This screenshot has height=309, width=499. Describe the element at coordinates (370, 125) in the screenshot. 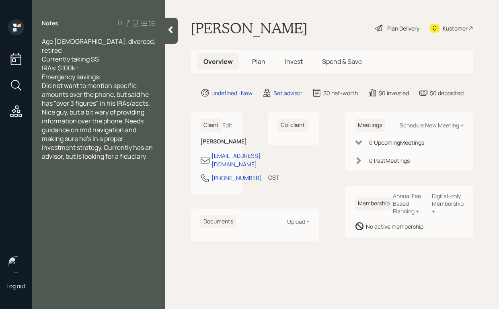

I see `h6: Meetings` at that location.